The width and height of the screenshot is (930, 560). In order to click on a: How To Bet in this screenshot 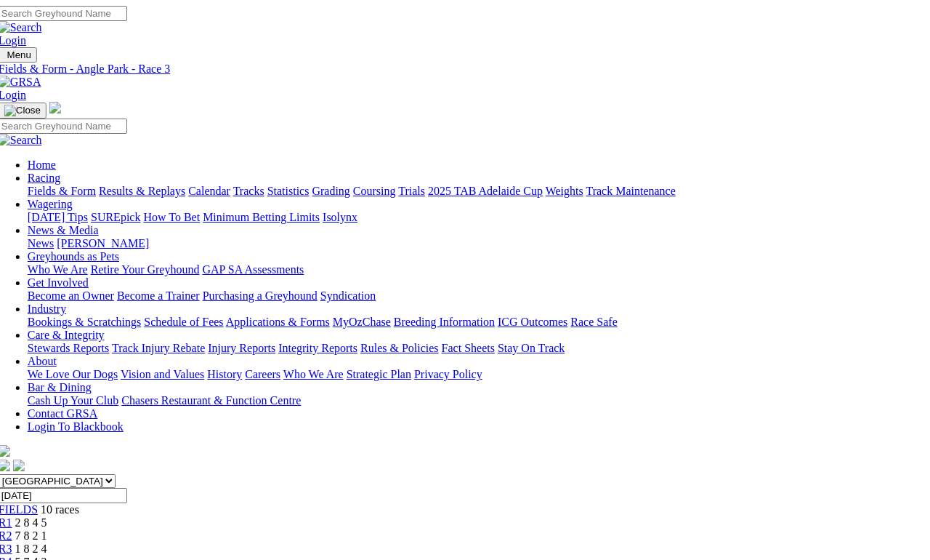, I will do `click(172, 216)`.